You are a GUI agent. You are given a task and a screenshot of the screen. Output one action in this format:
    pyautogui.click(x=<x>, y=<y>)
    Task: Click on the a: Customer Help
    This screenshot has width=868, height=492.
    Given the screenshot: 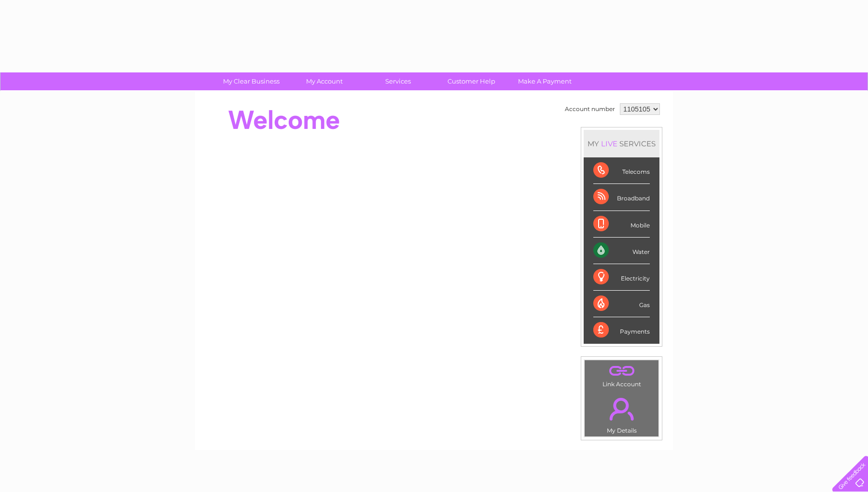 What is the action you would take?
    pyautogui.click(x=471, y=81)
    